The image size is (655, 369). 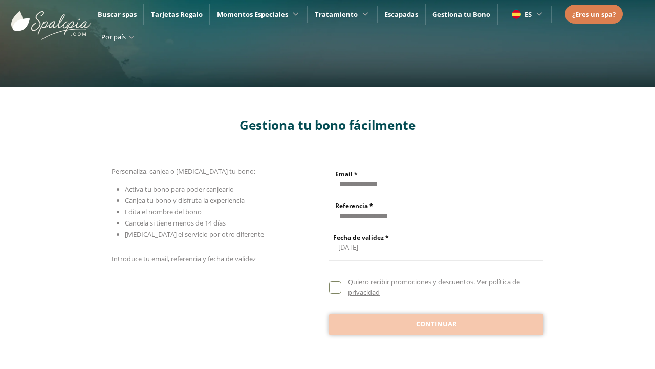 What do you see at coordinates (179, 189) in the screenshot?
I see `span: Activa tu bono para poder canjearlo` at bounding box center [179, 189].